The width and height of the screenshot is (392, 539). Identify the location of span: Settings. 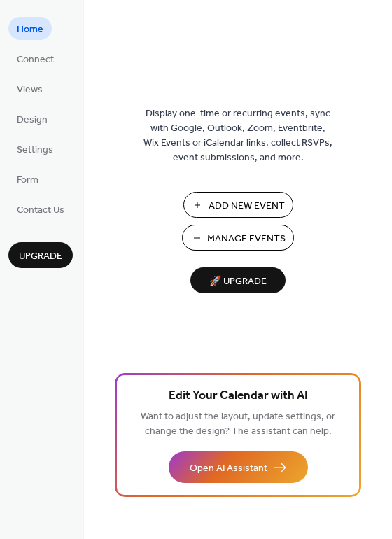
(35, 150).